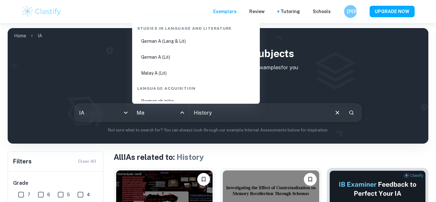 The width and height of the screenshot is (436, 202). I want to click on button: Search, so click(351, 113).